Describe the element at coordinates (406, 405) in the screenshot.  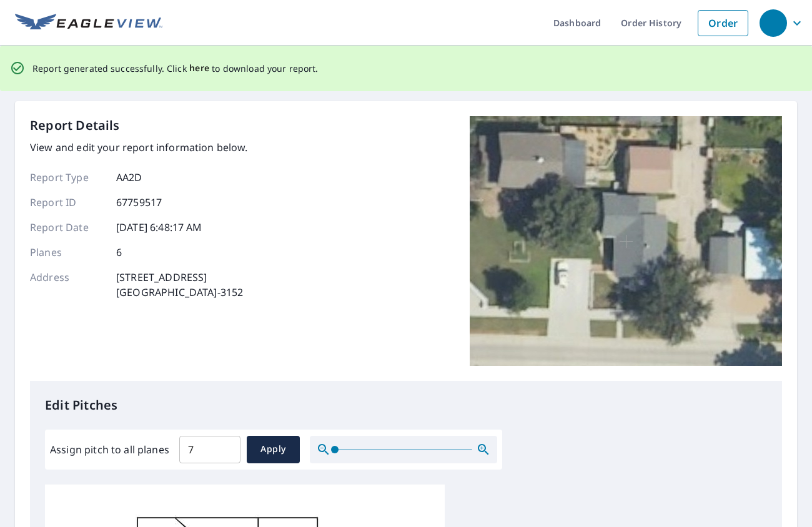
I see `p: Edit Pitches` at that location.